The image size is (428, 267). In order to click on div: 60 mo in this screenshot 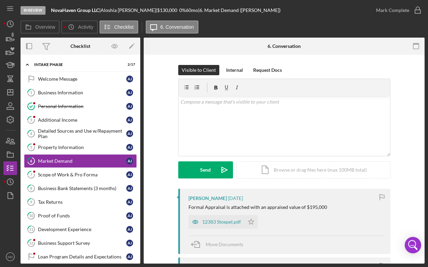, I will do `click(192, 10)`.